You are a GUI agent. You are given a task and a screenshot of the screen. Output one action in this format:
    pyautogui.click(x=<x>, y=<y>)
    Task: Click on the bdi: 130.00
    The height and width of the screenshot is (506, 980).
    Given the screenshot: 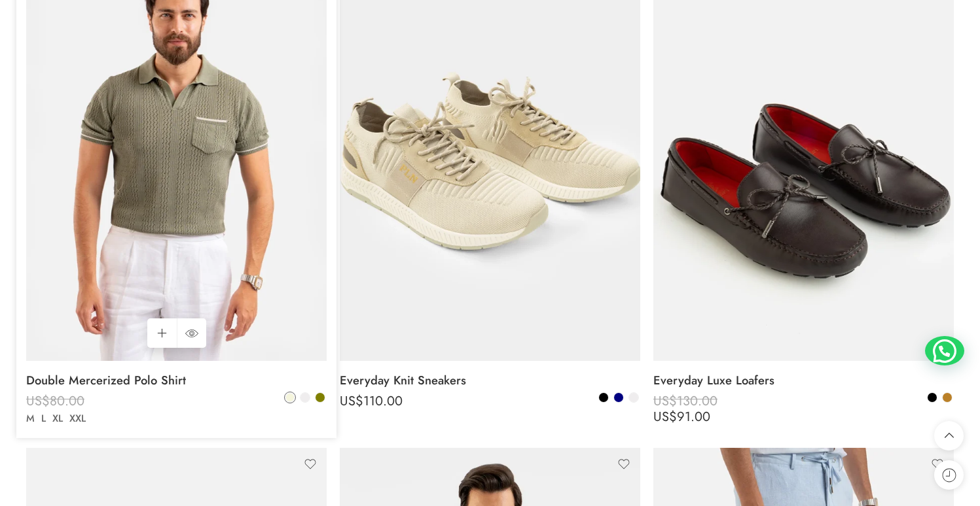 What is the action you would take?
    pyautogui.click(x=685, y=401)
    